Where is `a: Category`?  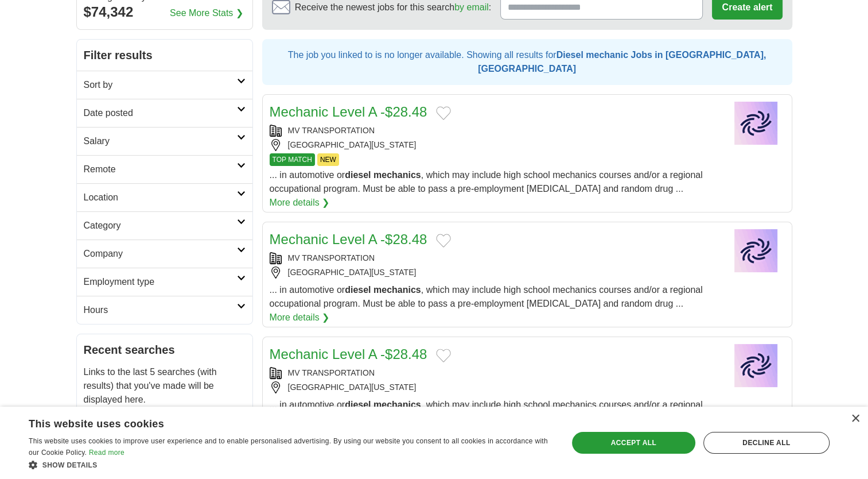
a: Category is located at coordinates (165, 225).